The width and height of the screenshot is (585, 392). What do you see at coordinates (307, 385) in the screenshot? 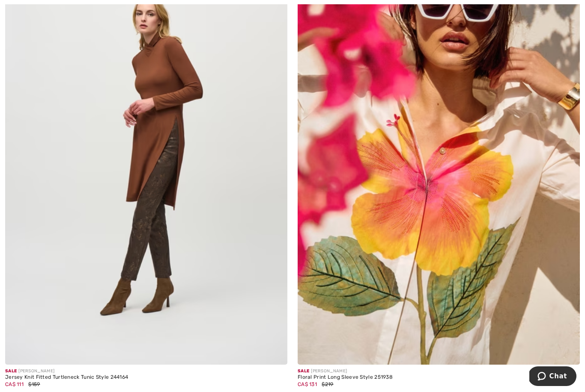
I see `span: CA$ 131` at bounding box center [307, 385].